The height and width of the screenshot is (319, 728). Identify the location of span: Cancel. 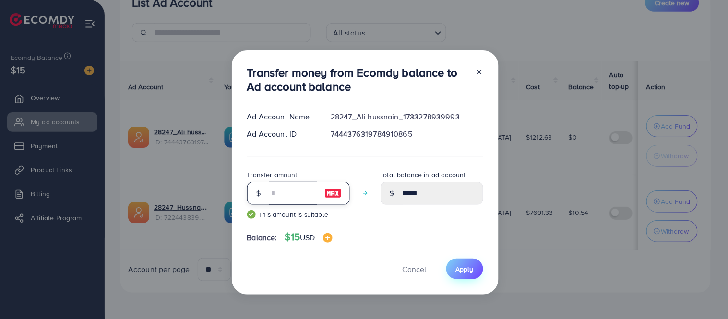
(415, 269).